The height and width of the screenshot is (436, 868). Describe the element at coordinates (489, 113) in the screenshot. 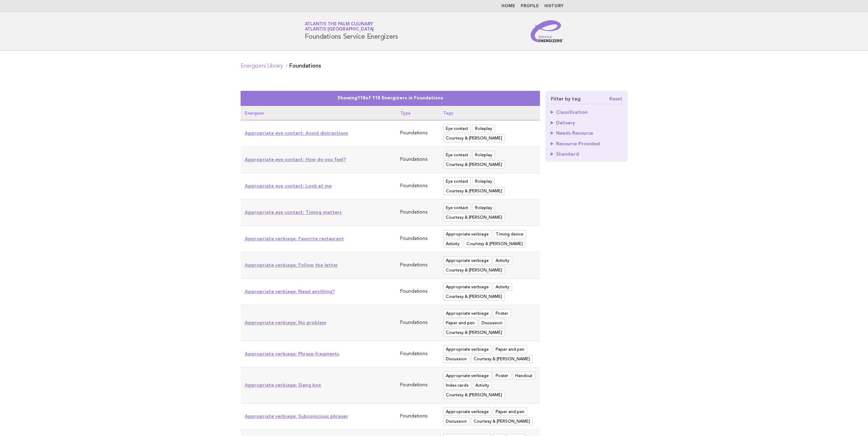

I see `th: Tags` at that location.